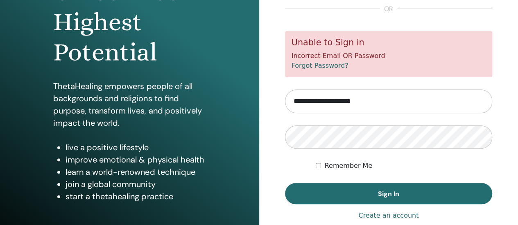  I want to click on span: or, so click(388, 9).